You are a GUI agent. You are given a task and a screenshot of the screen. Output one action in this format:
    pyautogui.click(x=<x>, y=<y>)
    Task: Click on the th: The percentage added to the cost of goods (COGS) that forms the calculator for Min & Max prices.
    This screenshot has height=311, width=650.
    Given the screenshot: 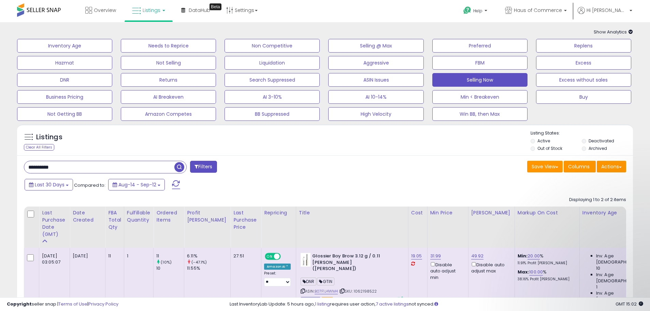 What is the action you would take?
    pyautogui.click(x=547, y=227)
    